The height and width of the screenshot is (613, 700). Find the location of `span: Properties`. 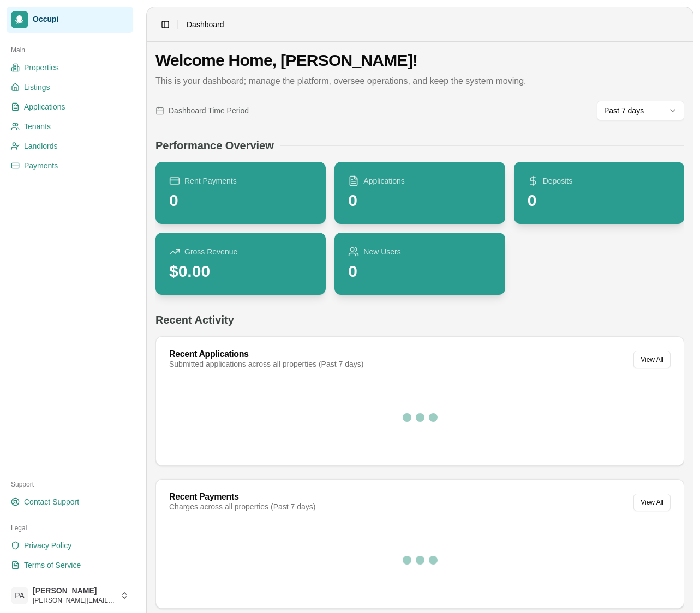

span: Properties is located at coordinates (41, 67).